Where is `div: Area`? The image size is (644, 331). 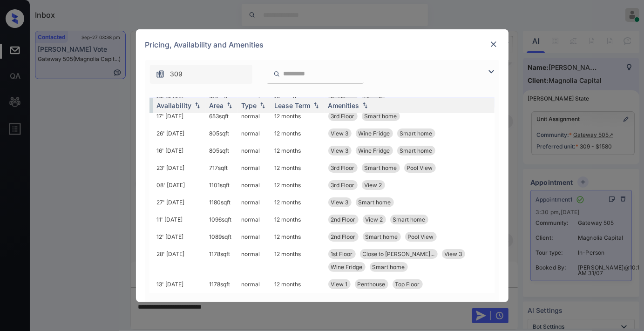
div: Area is located at coordinates (217, 105).